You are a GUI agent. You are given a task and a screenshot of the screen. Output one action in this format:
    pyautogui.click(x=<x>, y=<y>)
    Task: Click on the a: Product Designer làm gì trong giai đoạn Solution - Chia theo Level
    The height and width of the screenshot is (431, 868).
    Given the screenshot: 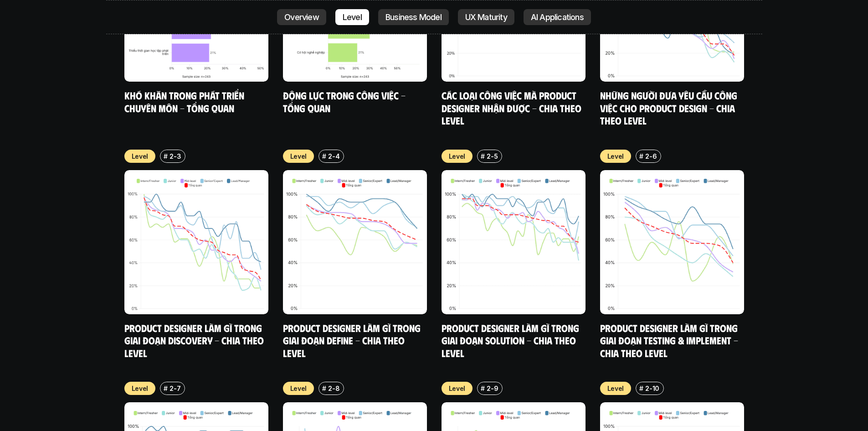 What is the action you would take?
    pyautogui.click(x=511, y=340)
    